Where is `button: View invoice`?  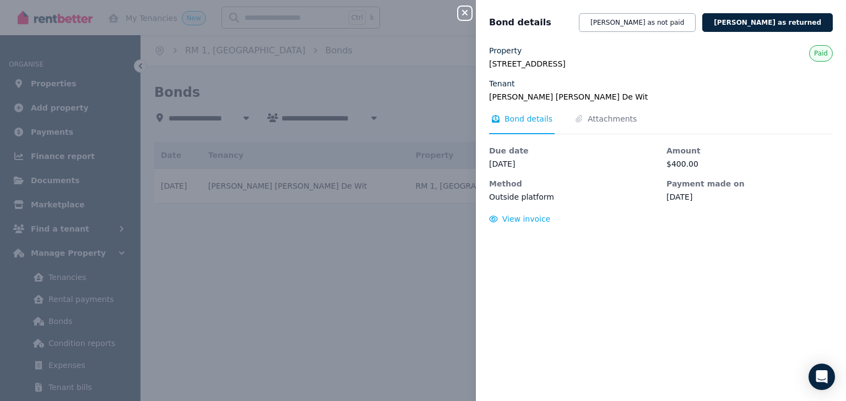 button: View invoice is located at coordinates (519, 219).